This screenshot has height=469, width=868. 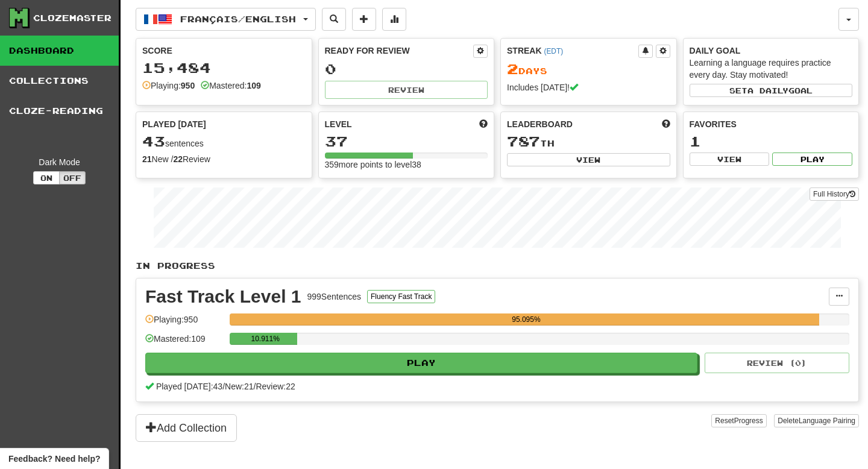 What do you see at coordinates (771, 68) in the screenshot?
I see `div: Learning a language requires practice every day. Stay motivated!` at bounding box center [771, 68].